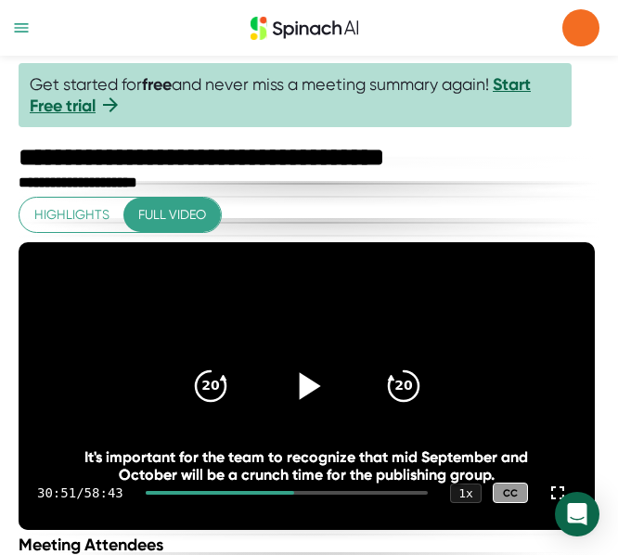  What do you see at coordinates (172, 215) in the screenshot?
I see `span: Full video` at bounding box center [172, 215].